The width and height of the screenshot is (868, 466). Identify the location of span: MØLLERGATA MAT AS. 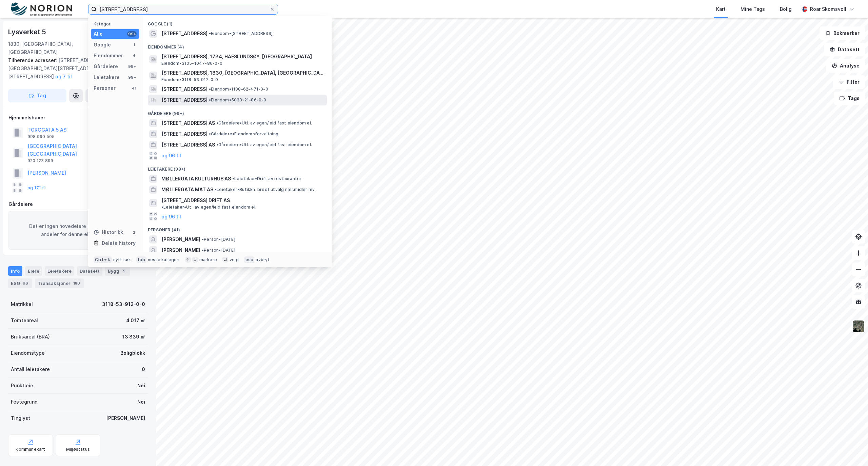
(187, 190).